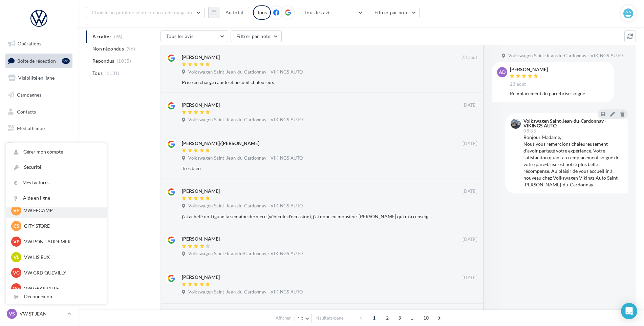 The height and width of the screenshot is (326, 644). I want to click on span: VS, so click(12, 314).